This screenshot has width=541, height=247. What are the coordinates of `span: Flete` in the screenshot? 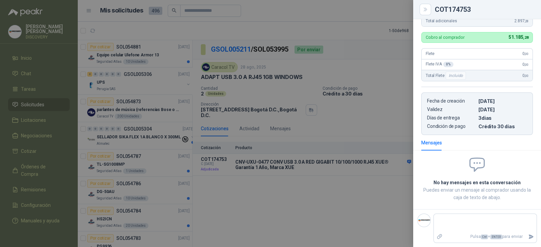 It's located at (430, 54).